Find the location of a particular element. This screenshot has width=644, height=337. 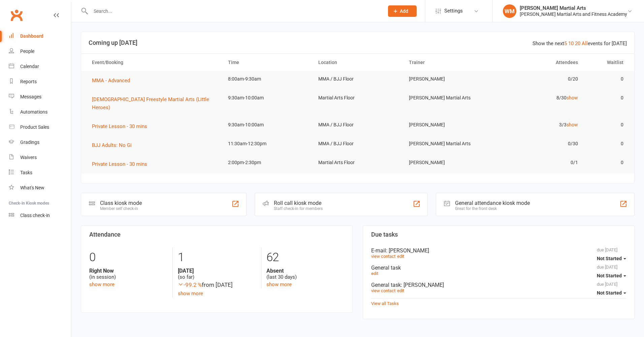

td: 2:00pm-2:30pm is located at coordinates (268, 162).